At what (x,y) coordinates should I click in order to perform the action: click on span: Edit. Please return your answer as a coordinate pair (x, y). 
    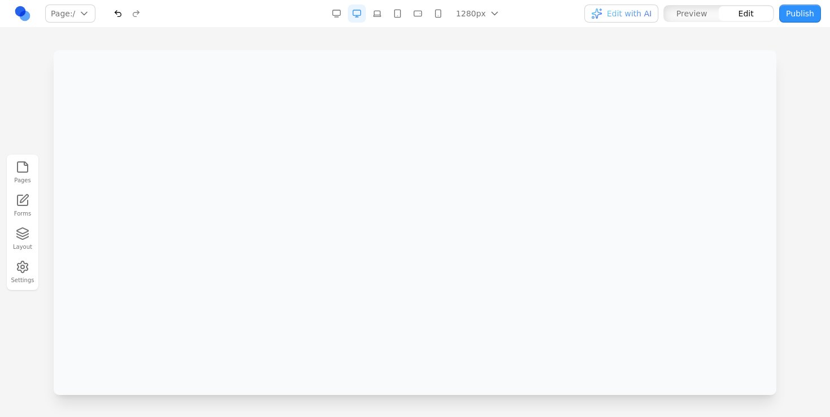
    Looking at the image, I should click on (746, 14).